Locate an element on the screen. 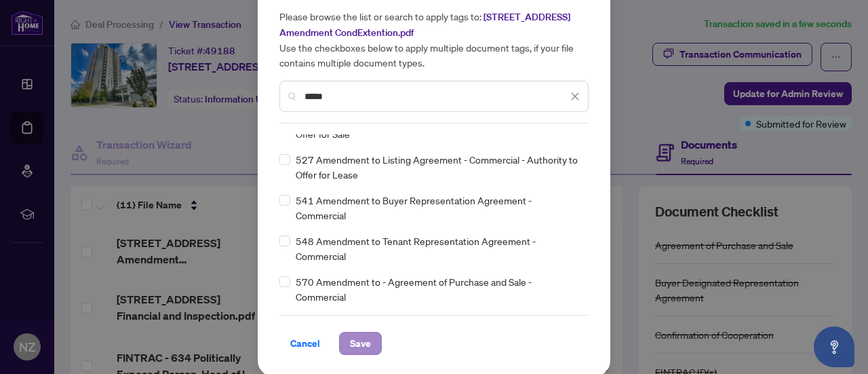  button: Open asap is located at coordinates (834, 347).